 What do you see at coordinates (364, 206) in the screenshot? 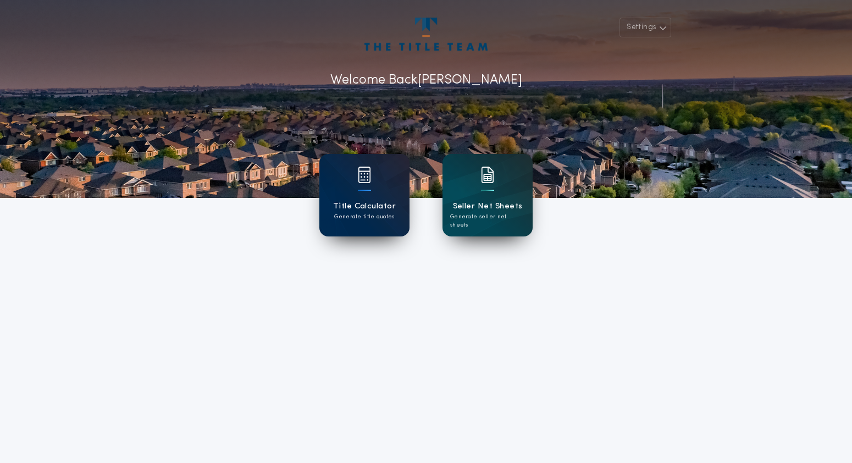
I see `h1: Title Calculator` at bounding box center [364, 206].